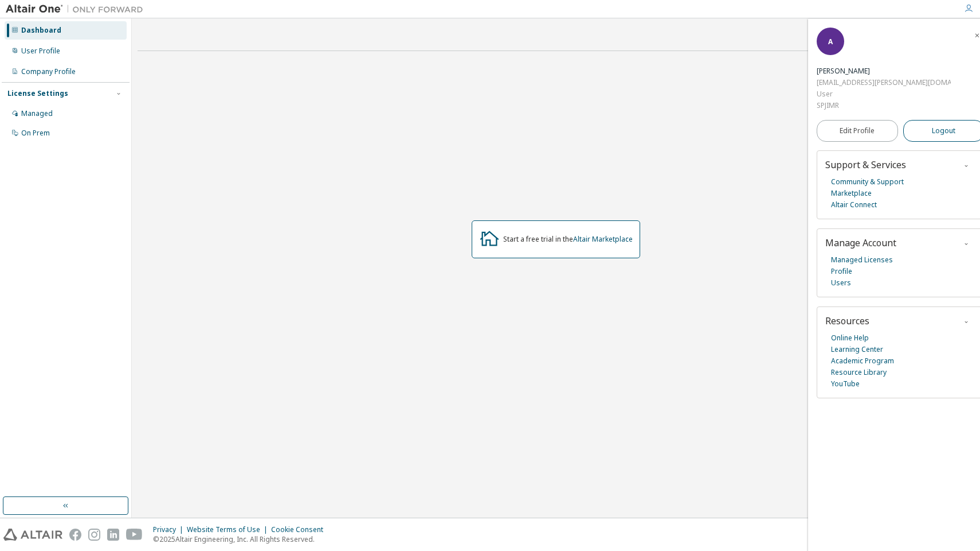  What do you see at coordinates (854, 205) in the screenshot?
I see `a: Altair Connect` at bounding box center [854, 205].